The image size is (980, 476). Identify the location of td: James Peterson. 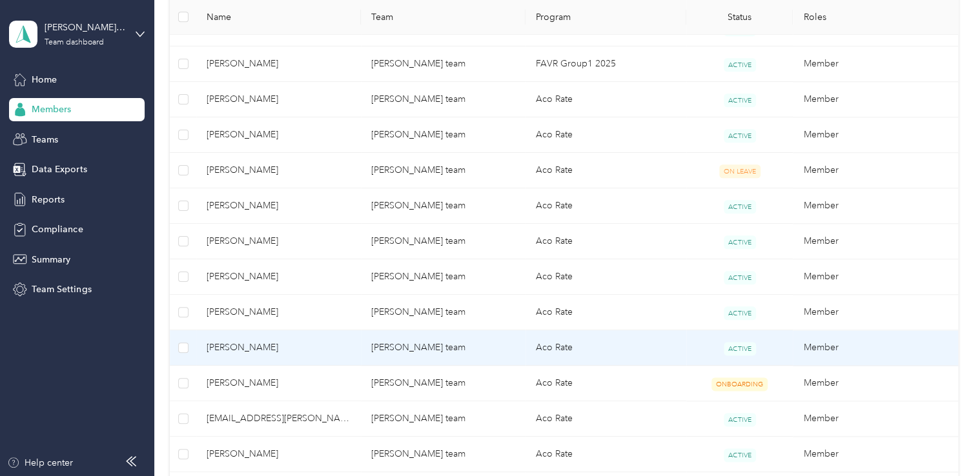
(278, 99).